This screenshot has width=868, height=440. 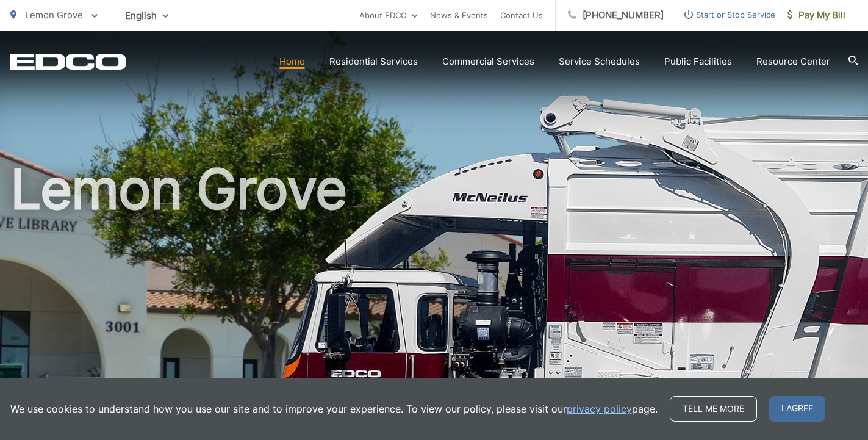 I want to click on a: Commercial Services, so click(x=488, y=62).